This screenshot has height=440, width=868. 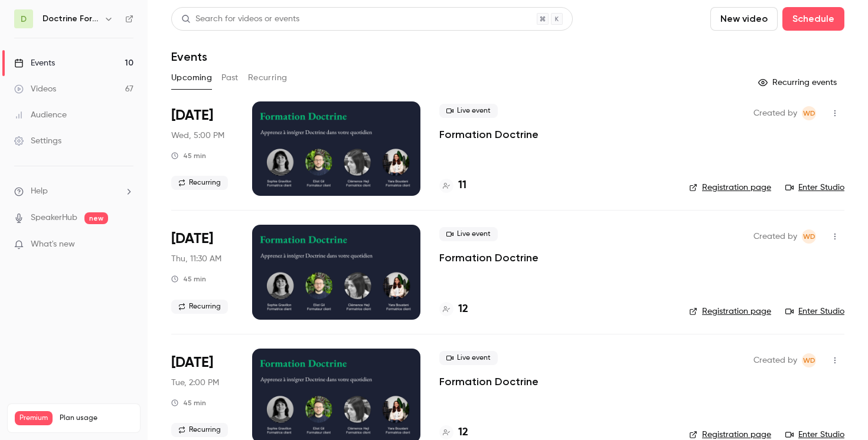 What do you see at coordinates (38, 141) in the screenshot?
I see `div: Settings` at bounding box center [38, 141].